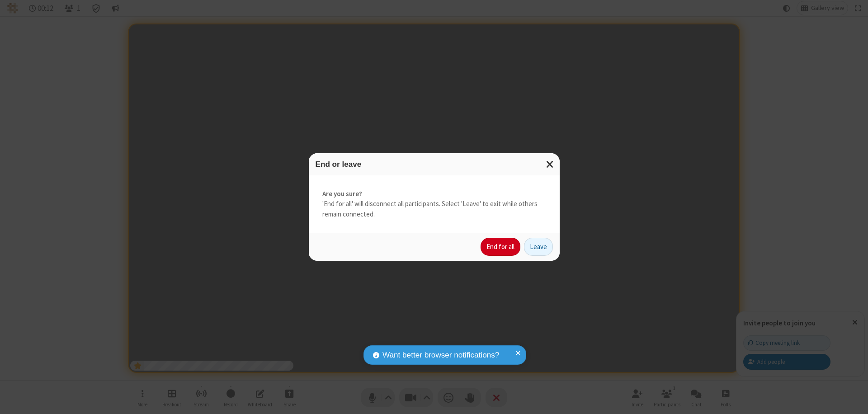  I want to click on strong: Are you sure?, so click(434, 194).